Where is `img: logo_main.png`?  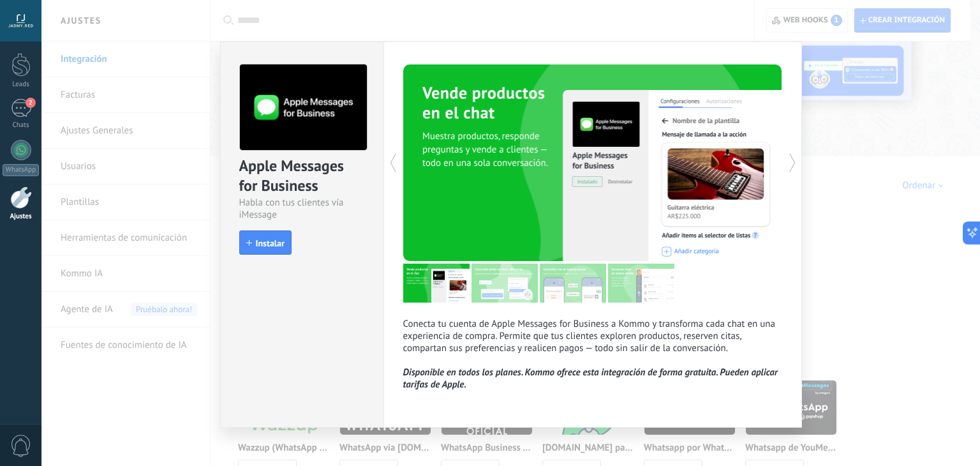
img: logo_main.png is located at coordinates (303, 108).